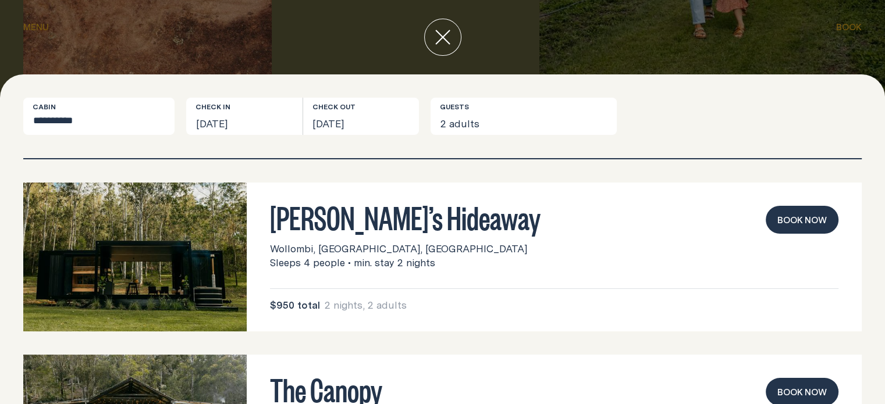  Describe the element at coordinates (802, 220) in the screenshot. I see `button: book now` at that location.